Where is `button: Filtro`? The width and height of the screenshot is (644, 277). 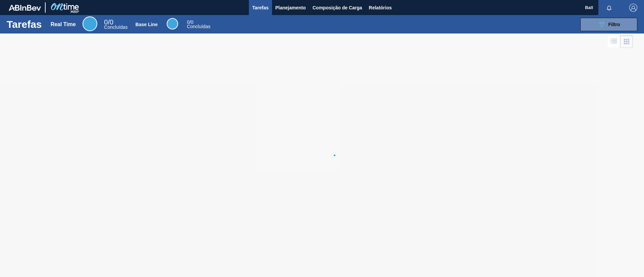 button: Filtro is located at coordinates (609, 25).